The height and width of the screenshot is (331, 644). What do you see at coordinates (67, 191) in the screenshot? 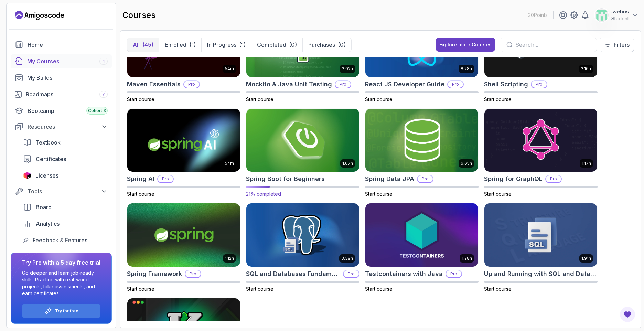
I see `div: Tools` at bounding box center [67, 191].